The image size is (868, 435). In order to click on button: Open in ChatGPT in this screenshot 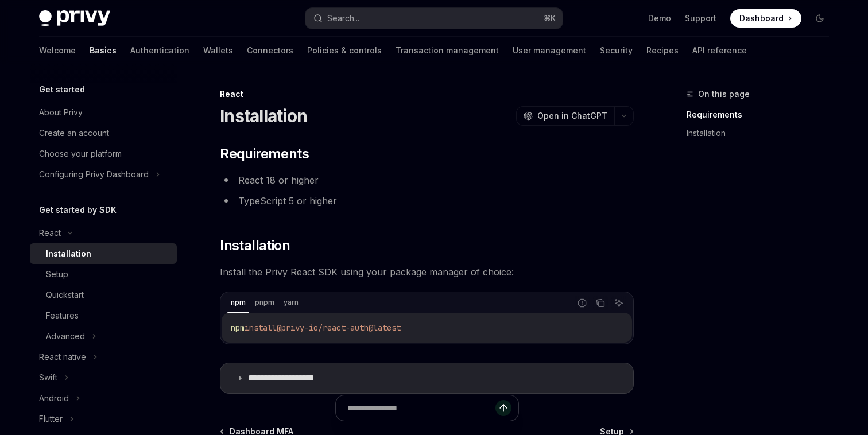, I will do `click(565, 116)`.